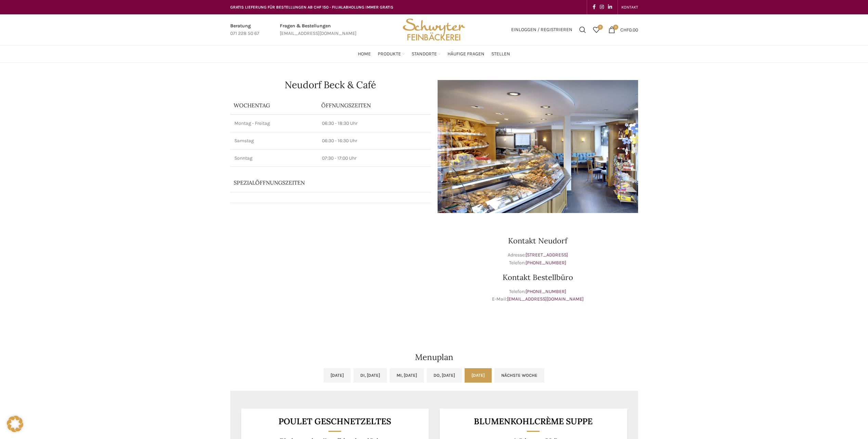  Describe the element at coordinates (434, 29) in the screenshot. I see `a: Site logo` at that location.